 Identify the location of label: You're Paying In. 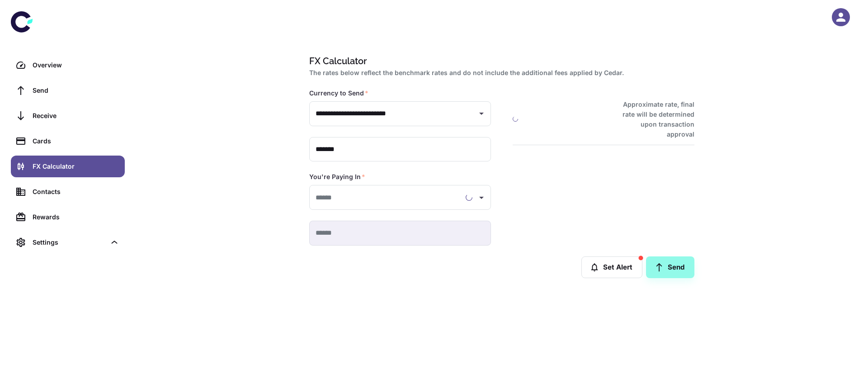
(337, 177).